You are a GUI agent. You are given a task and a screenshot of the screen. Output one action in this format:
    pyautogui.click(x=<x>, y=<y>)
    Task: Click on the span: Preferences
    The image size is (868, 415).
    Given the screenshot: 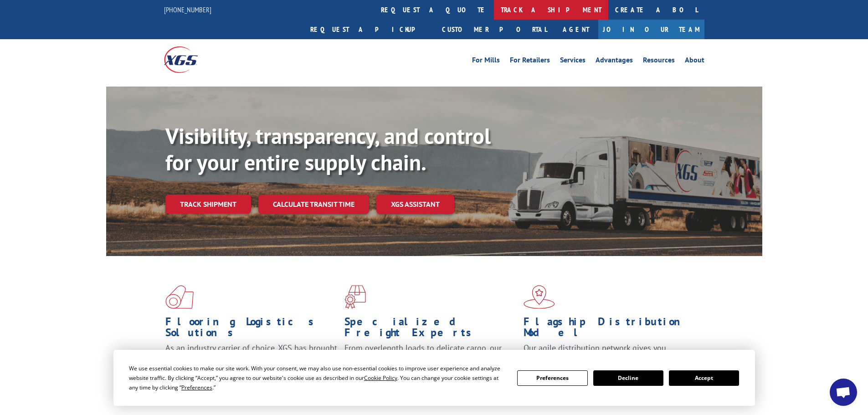 What is the action you would take?
    pyautogui.click(x=197, y=387)
    